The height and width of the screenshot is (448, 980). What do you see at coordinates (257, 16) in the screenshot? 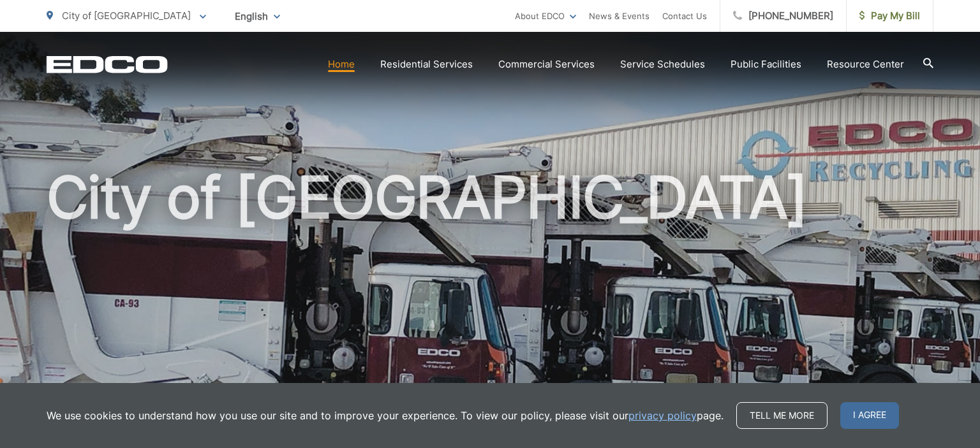
I see `span: English` at bounding box center [257, 16].